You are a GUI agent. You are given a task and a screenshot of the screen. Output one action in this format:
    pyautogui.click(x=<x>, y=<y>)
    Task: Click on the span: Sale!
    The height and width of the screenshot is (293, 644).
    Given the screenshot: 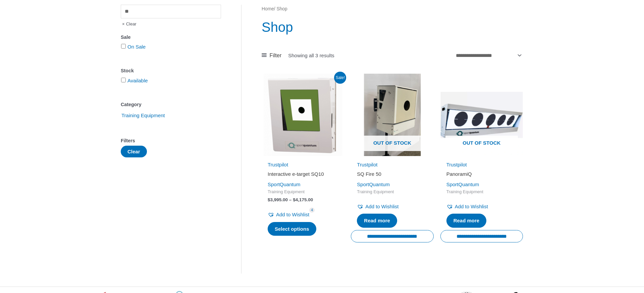 What is the action you would take?
    pyautogui.click(x=340, y=78)
    